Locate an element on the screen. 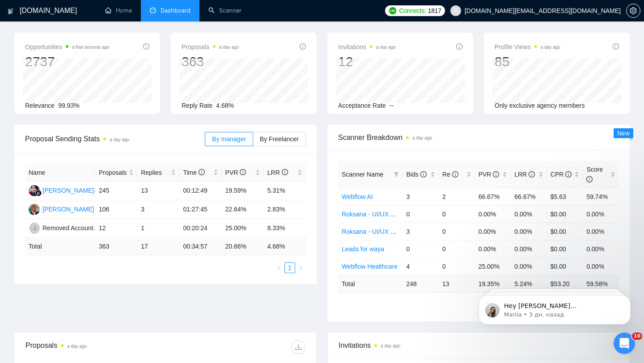 Image resolution: width=644 pixels, height=363 pixels. td: 00:20:24 is located at coordinates (200, 229).